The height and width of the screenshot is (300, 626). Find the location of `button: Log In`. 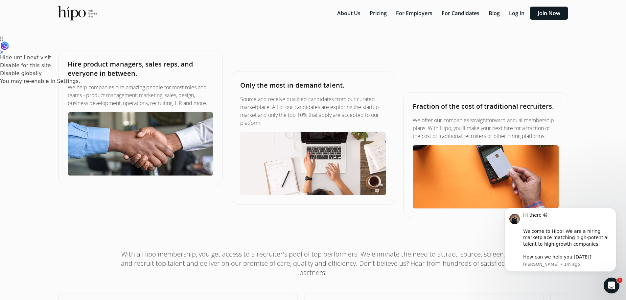

button: Log In is located at coordinates (517, 13).